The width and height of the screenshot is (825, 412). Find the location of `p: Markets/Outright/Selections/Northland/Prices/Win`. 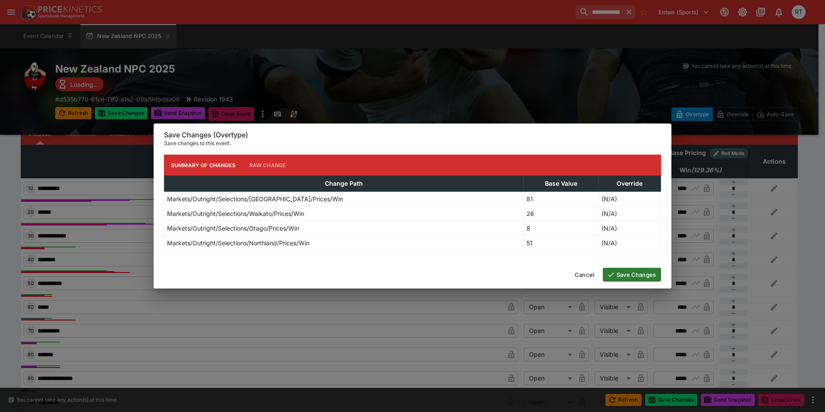

p: Markets/Outright/Selections/Northland/Prices/Win is located at coordinates (238, 242).